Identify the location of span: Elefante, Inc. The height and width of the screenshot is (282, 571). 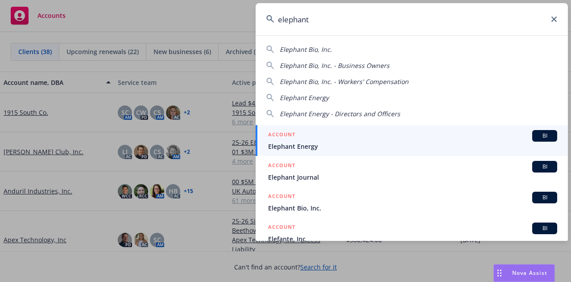
(413, 238).